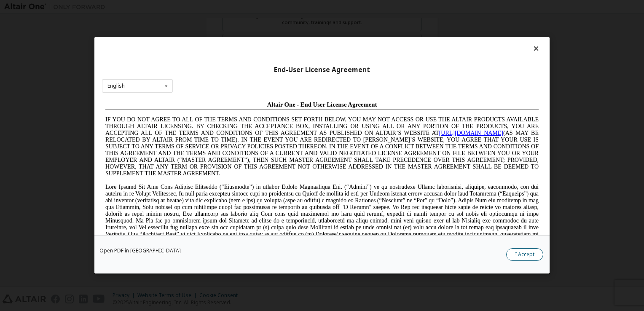 This screenshot has height=311, width=644. I want to click on span: IF YOU DO NOT AGREE TO ALL OF THE TERMS AND CONDITIONS SET FORTH BELOW, YOU MAY NOT ACCESS OR USE..., so click(220, 48).